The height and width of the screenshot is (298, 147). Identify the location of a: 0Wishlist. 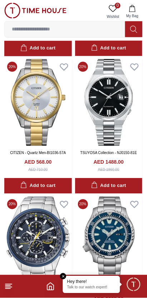
(113, 12).